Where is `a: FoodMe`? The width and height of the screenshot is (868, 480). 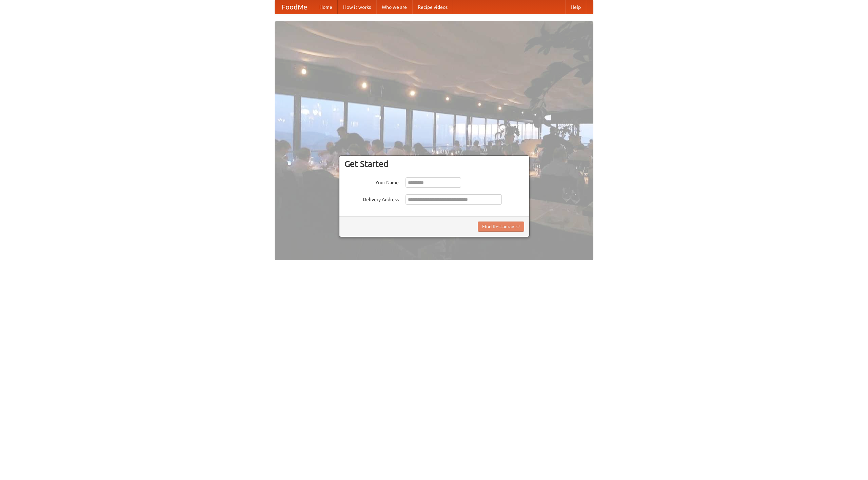
a: FoodMe is located at coordinates (294, 7).